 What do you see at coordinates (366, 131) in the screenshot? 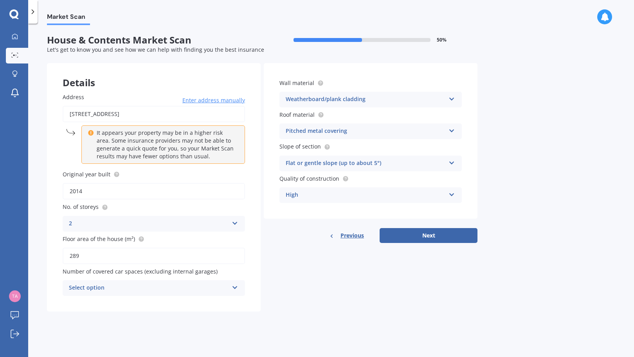
I see `div: Pitched metal covering` at bounding box center [366, 131].